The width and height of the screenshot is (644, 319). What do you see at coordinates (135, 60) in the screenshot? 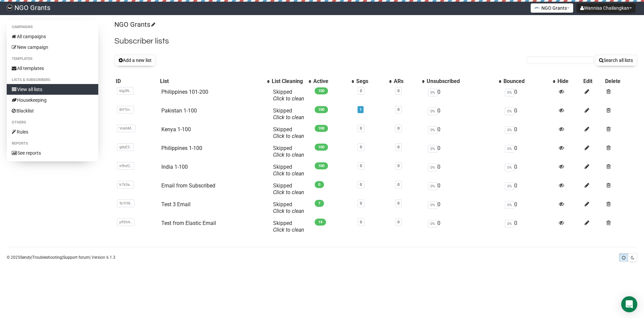
I see `button: Add a new list` at bounding box center [135, 60].